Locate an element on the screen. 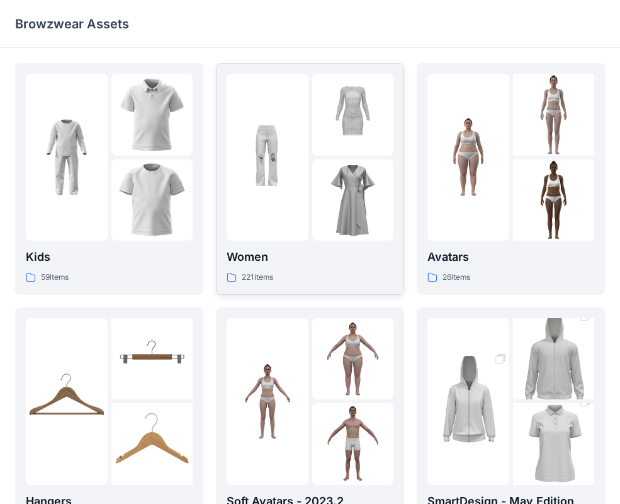  p: 26 items is located at coordinates (457, 277).